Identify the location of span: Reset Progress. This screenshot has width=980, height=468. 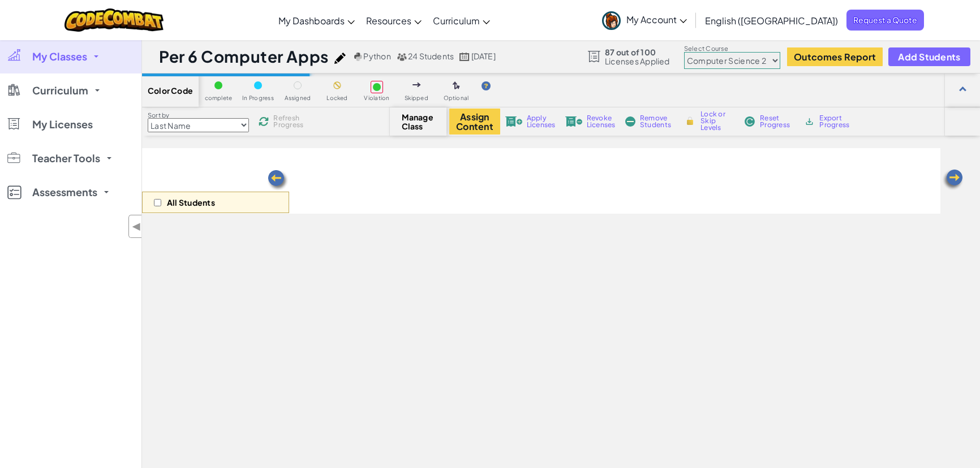
(777, 121).